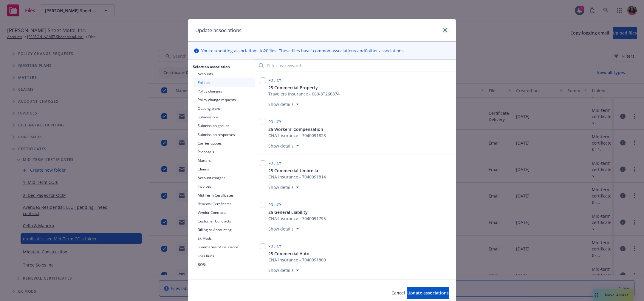  I want to click on button: Ex Mods, so click(224, 238).